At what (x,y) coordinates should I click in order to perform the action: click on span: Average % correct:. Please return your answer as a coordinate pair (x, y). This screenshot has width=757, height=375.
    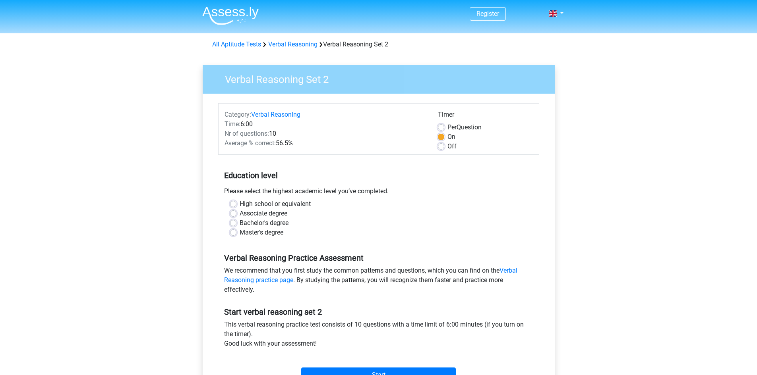
    Looking at the image, I should click on (250, 143).